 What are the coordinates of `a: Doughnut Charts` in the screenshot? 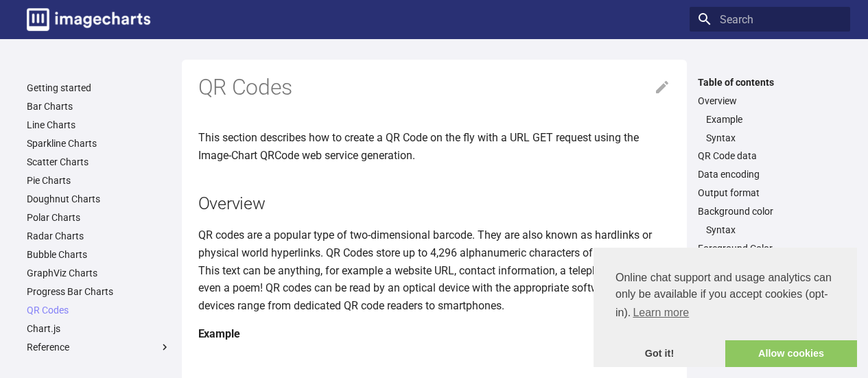 It's located at (99, 199).